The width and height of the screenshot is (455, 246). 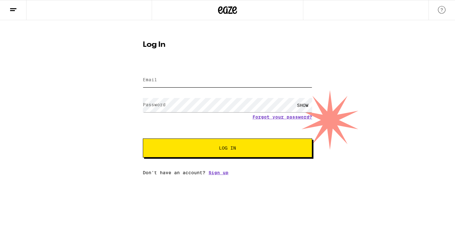 I want to click on div: Don't have an account?, so click(x=228, y=173).